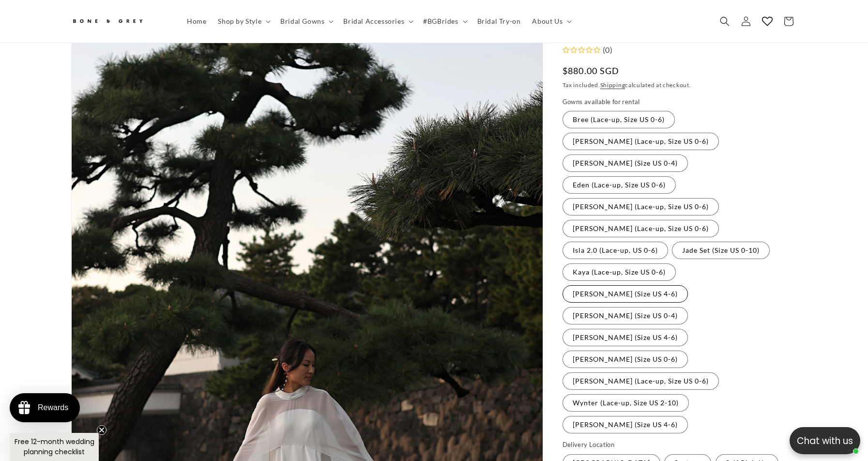 This screenshot has width=868, height=461. Describe the element at coordinates (694, 23) in the screenshot. I see `button: Write a review` at that location.